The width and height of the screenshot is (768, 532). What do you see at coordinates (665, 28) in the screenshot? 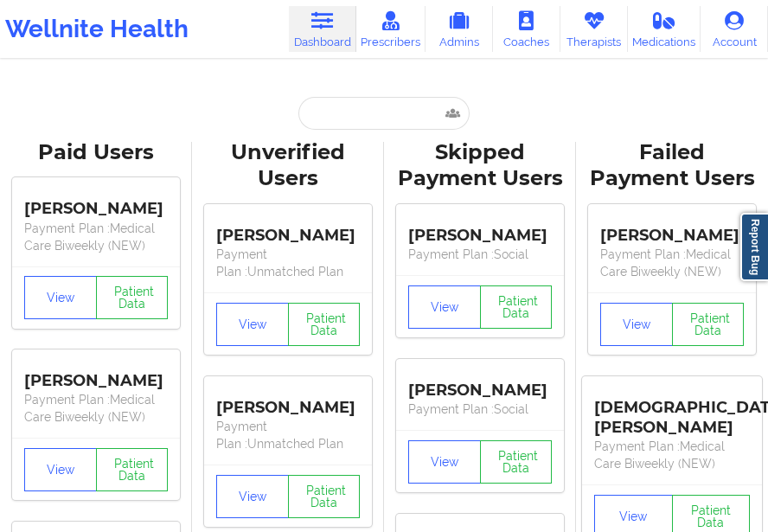
I see `a: Medications` at bounding box center [665, 28].